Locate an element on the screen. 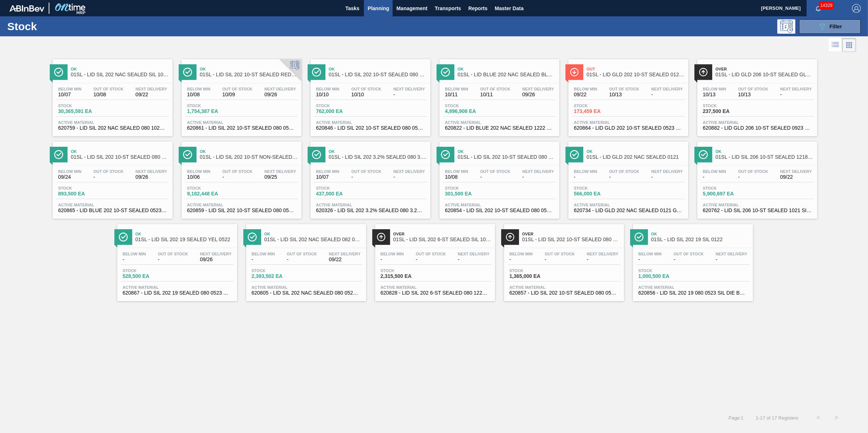 Image resolution: width=868 pixels, height=433 pixels. a: ÍconeOver01SL - LID SIL 202 10-ST SEALED 080 0520 PNK NEBelow Min-Out Of Stock-Next Delivery-Stoc... is located at coordinates (563, 260).